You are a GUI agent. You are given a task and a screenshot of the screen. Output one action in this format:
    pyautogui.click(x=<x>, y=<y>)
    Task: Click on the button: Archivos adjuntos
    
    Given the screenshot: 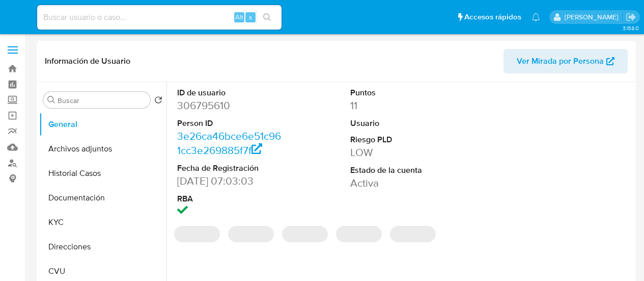 What is the action you would take?
    pyautogui.click(x=103, y=149)
    